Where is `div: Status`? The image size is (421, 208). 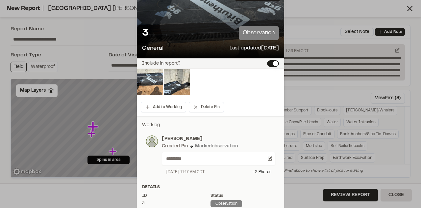 div: Status is located at coordinates (245, 195).